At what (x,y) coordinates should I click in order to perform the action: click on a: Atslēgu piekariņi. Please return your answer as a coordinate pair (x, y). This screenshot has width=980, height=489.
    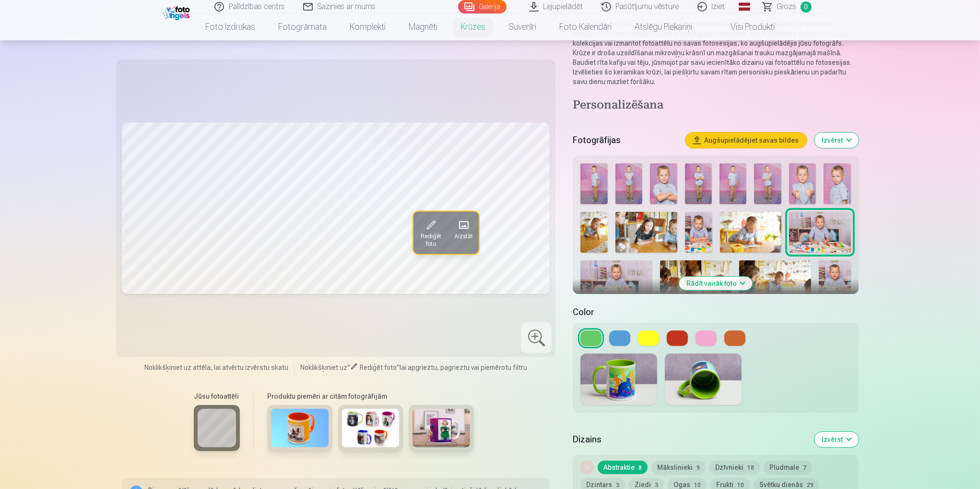
    Looking at the image, I should click on (663, 27).